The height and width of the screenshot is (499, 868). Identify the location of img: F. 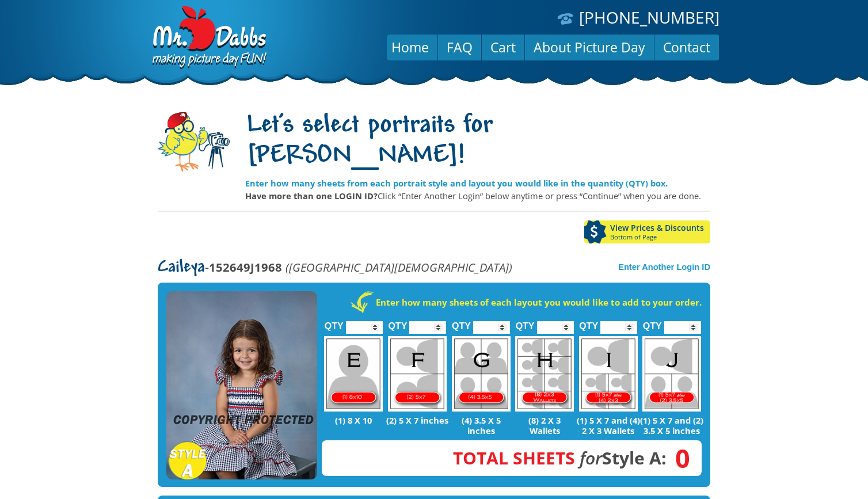
(417, 374).